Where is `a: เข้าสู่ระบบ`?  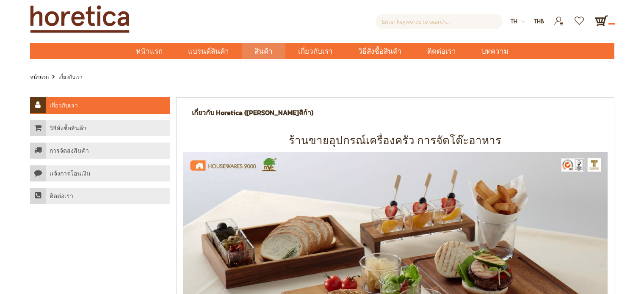 a: เข้าสู่ระบบ is located at coordinates (559, 17).